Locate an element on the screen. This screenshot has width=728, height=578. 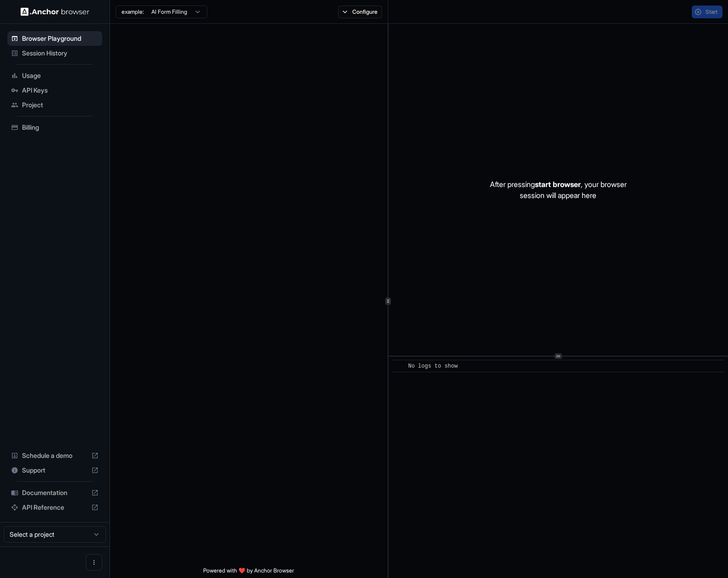
div: API Keys is located at coordinates (54, 91).